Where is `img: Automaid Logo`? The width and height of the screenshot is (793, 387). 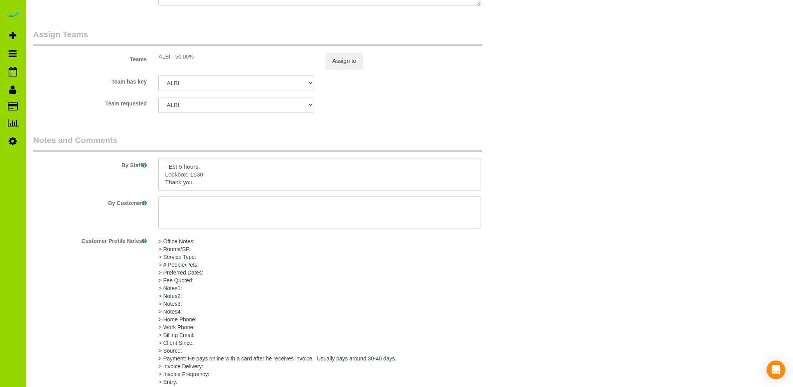
img: Automaid Logo is located at coordinates (12, 13).